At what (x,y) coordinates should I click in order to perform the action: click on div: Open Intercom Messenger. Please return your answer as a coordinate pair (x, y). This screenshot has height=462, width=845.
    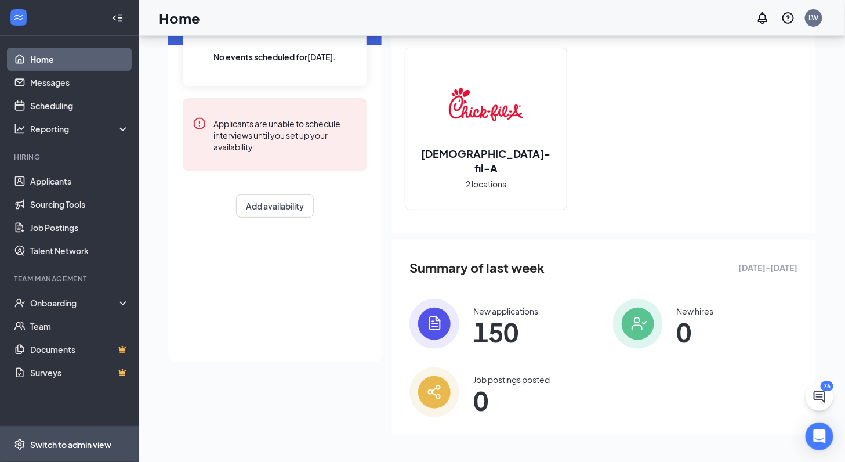
    Looking at the image, I should click on (820, 436).